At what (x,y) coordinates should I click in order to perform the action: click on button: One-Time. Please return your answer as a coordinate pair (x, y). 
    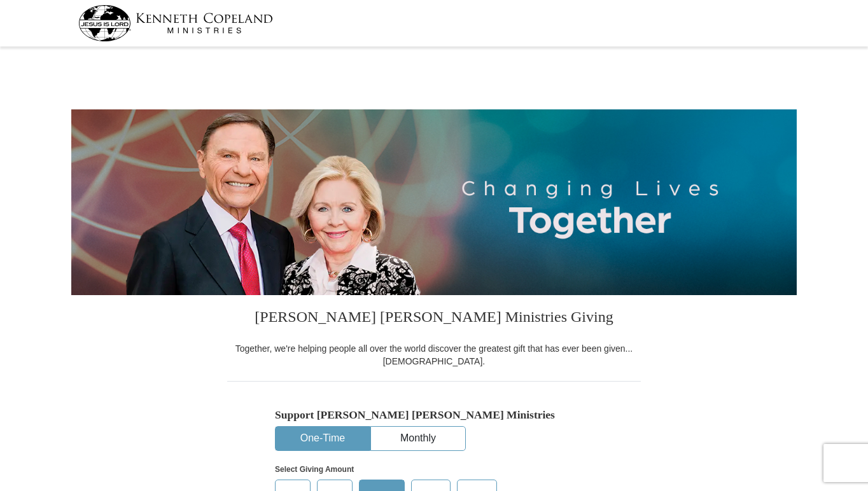
    Looking at the image, I should click on (323, 438).